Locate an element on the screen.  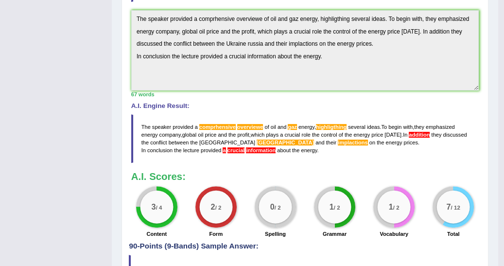
span: conclusion is located at coordinates (160, 150).